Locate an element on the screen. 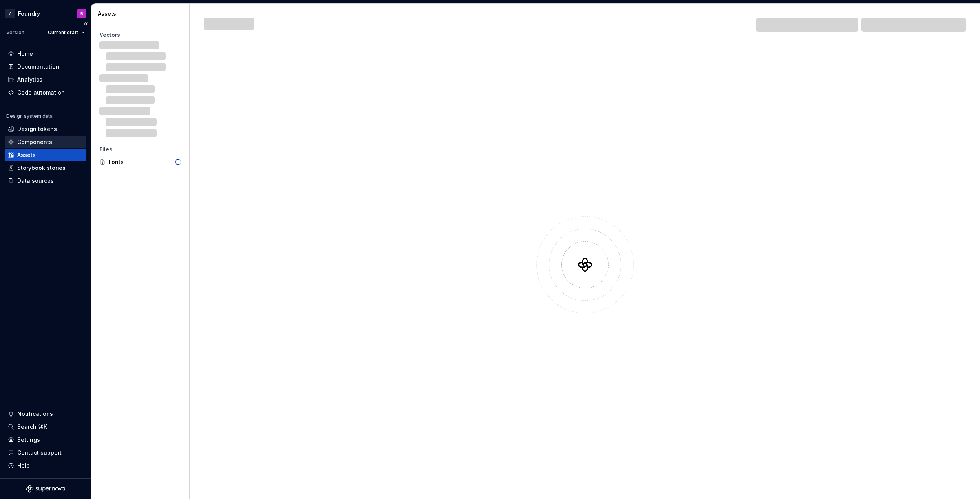  a: Components is located at coordinates (45, 142).